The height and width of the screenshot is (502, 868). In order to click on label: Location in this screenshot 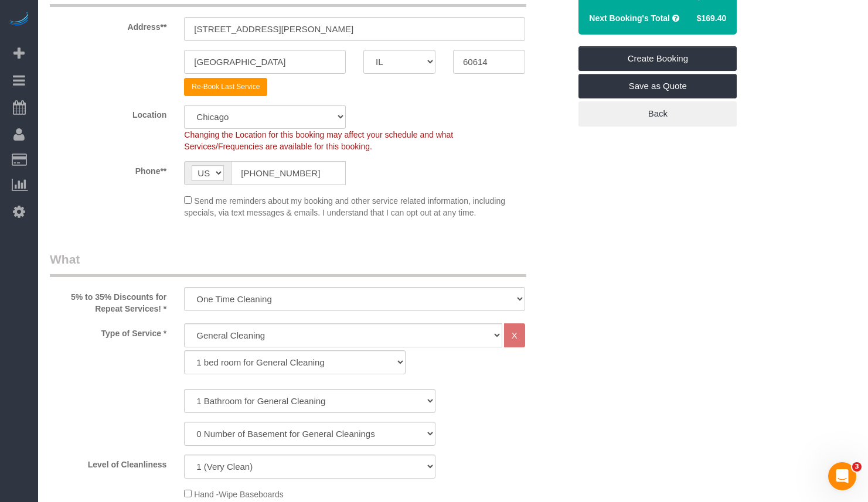, I will do `click(108, 112)`.